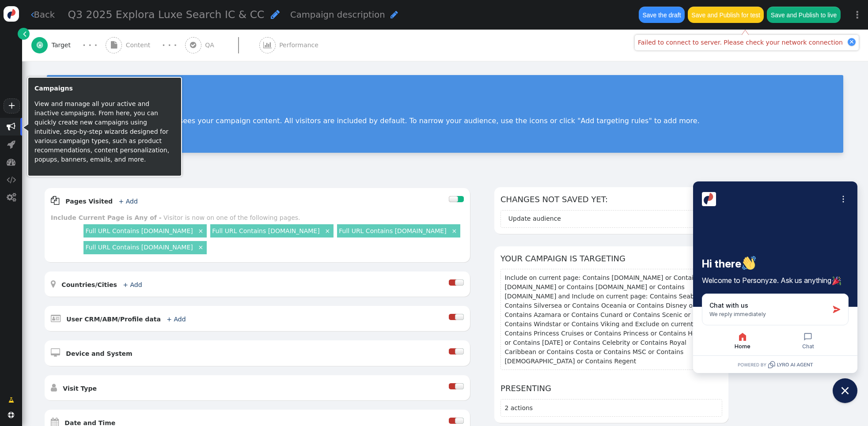 The image size is (868, 426). What do you see at coordinates (81, 389) in the screenshot?
I see `a:  Visit Type` at bounding box center [81, 389].